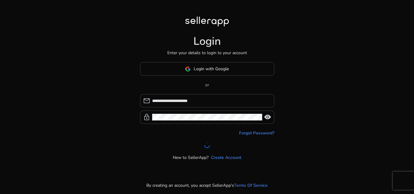 The height and width of the screenshot is (194, 414). Describe the element at coordinates (188, 69) in the screenshot. I see `img: google-logo.svg` at that location.